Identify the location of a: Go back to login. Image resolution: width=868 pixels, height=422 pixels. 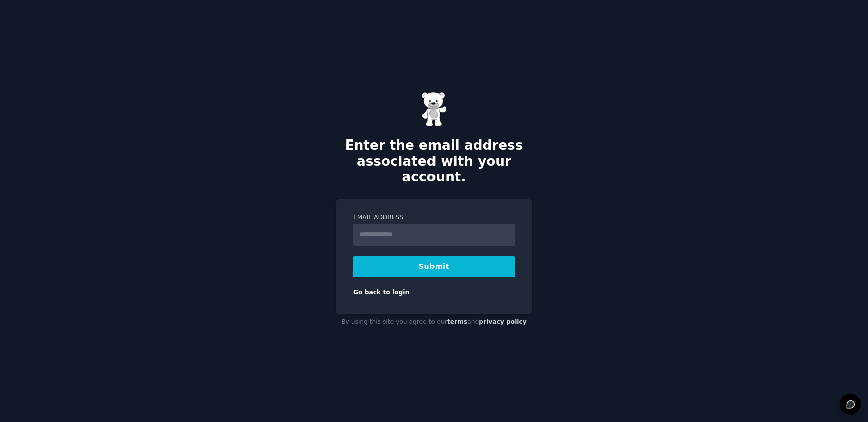
(381, 293).